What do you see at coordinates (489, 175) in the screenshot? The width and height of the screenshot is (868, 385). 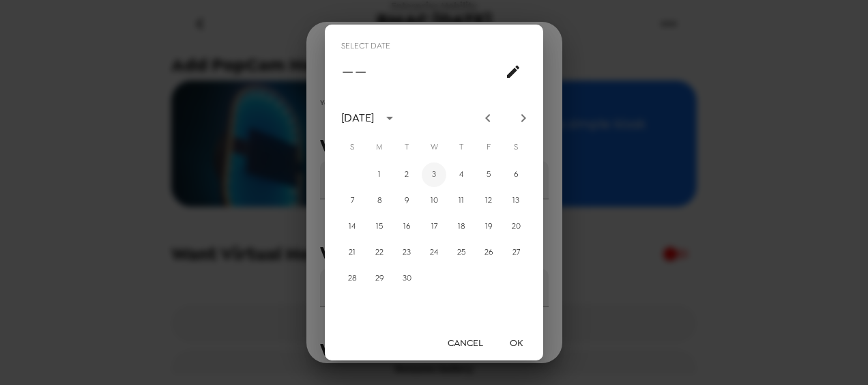 I see `button: 5` at bounding box center [489, 175].